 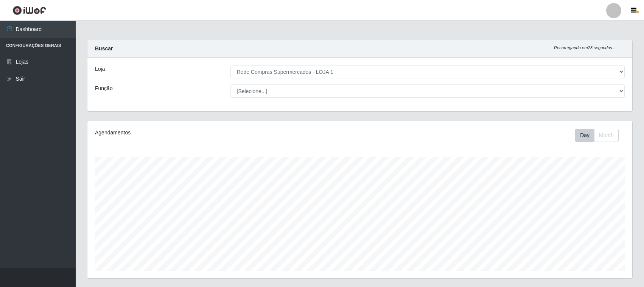 I want to click on div: First group, so click(x=596, y=135).